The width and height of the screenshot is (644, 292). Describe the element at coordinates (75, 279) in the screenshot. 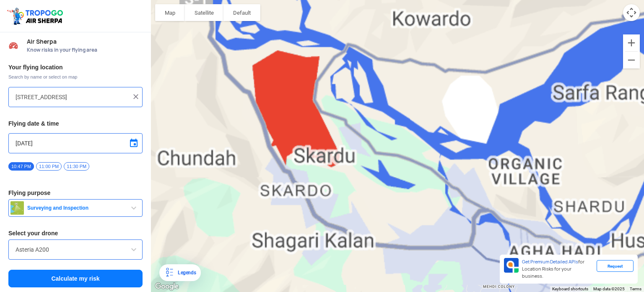

I see `button: Calculate my risk` at that location.